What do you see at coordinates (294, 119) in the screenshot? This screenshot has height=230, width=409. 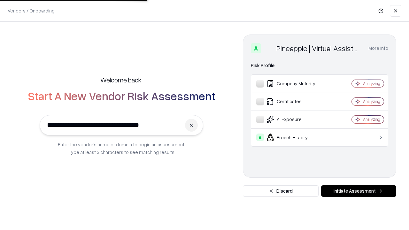 I see `div: AI Exposure` at bounding box center [294, 119].